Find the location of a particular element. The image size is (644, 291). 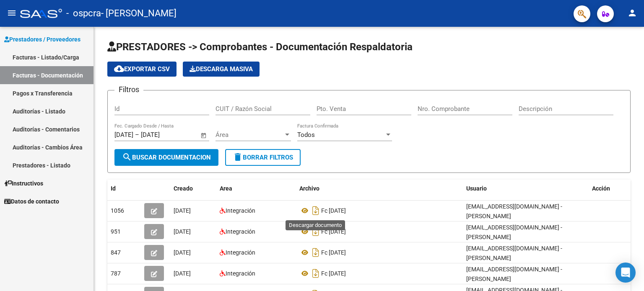

app-download-masive: Descarga masiva de comprobantes (adjuntos) is located at coordinates (221, 69).